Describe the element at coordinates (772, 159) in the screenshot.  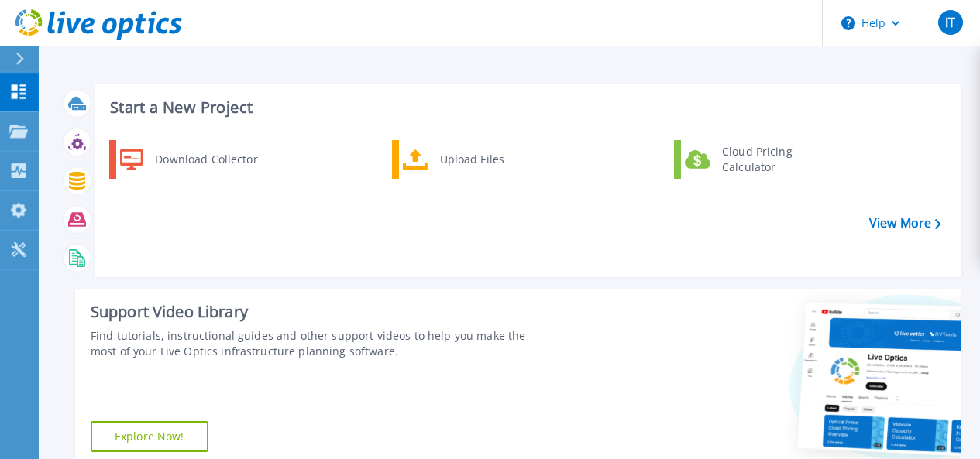
I see `div: Cloud Pricing Calculator` at that location.